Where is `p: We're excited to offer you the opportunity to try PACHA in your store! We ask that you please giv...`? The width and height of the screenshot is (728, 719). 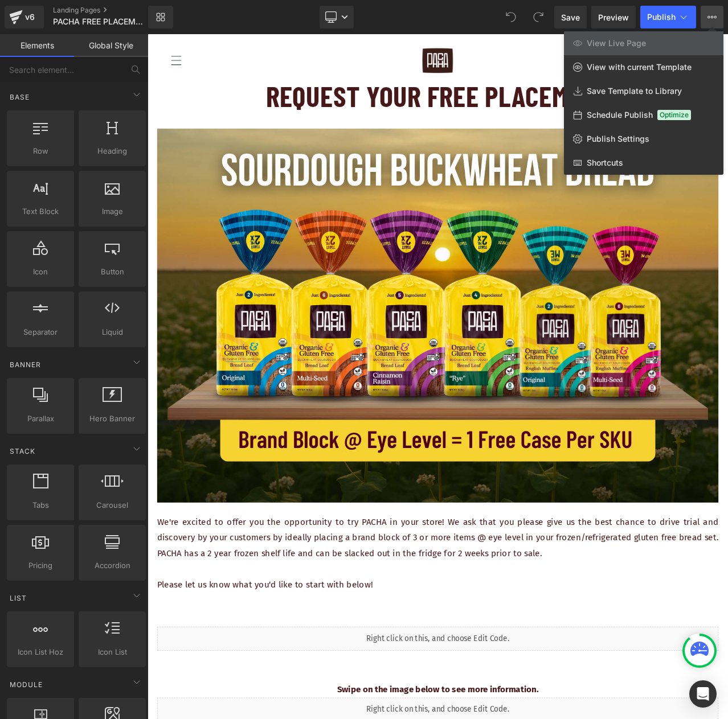
p: We're excited to offer you the opportunity to try PACHA in your store! We ask that you please giv... is located at coordinates (345, 598).